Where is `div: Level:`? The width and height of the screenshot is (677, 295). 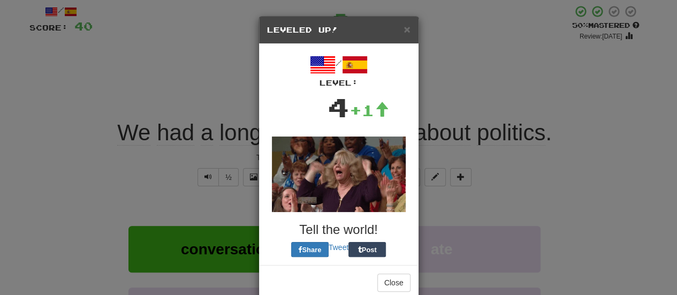 div: Level: is located at coordinates (339, 83).